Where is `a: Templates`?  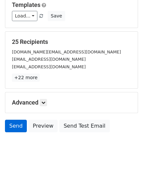
a: Templates is located at coordinates (26, 5).